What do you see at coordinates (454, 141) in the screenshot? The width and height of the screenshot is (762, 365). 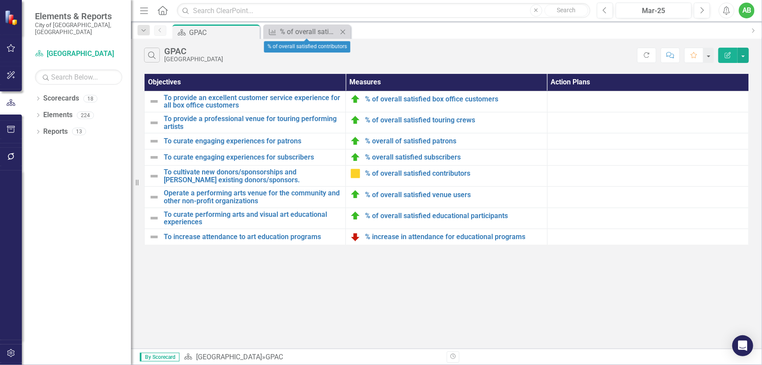 I see `a: % overall of satisfied patrons` at bounding box center [454, 141].